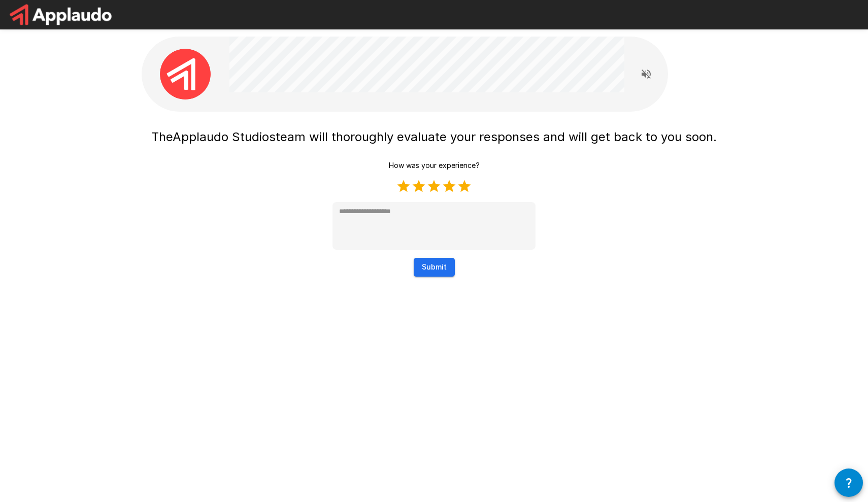 This screenshot has height=502, width=868. What do you see at coordinates (162, 137) in the screenshot?
I see `span: The` at bounding box center [162, 137].